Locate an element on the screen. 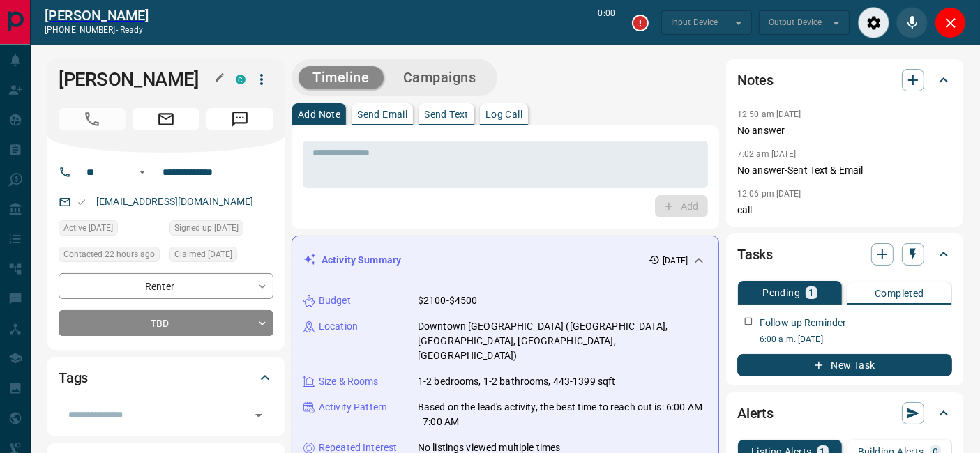 The width and height of the screenshot is (980, 453). button: Campaigns is located at coordinates (439, 77).